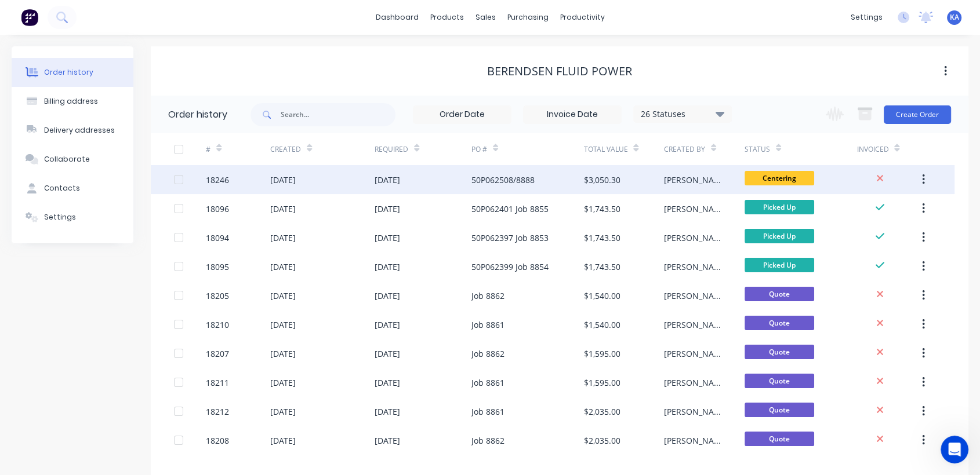 This screenshot has width=980, height=475. What do you see at coordinates (218, 266) in the screenshot?
I see `div: 18095` at bounding box center [218, 266].